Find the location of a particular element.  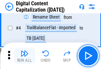

div: to is located at coordinates (81, 28).